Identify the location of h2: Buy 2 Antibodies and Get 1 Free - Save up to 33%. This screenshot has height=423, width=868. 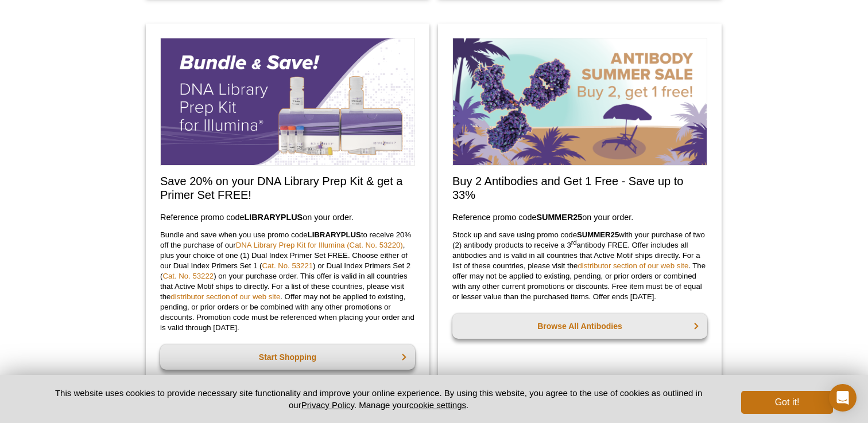
(580, 188).